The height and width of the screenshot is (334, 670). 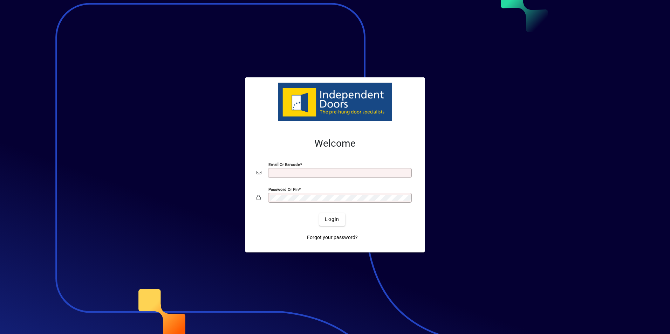 I want to click on mat-label: Password or Pin, so click(x=283, y=189).